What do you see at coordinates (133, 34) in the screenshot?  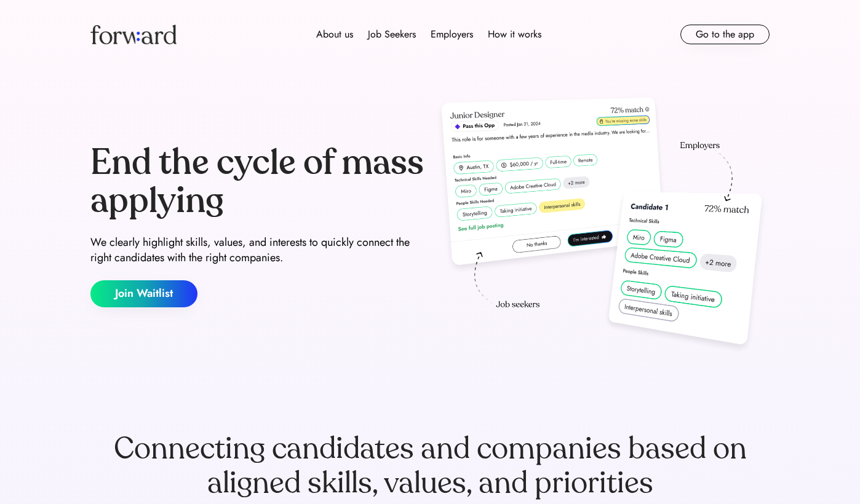 I see `img: Forward logo` at bounding box center [133, 34].